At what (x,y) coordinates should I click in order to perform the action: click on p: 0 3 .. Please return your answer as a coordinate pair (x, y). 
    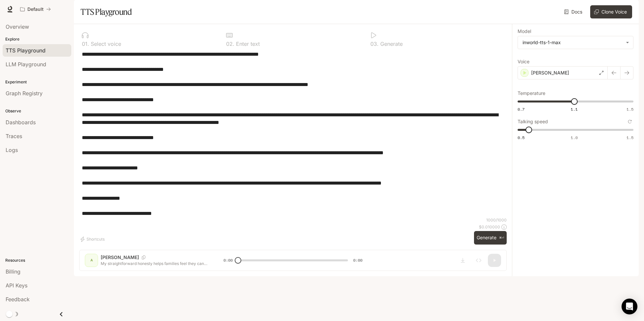
    Looking at the image, I should click on (374, 44).